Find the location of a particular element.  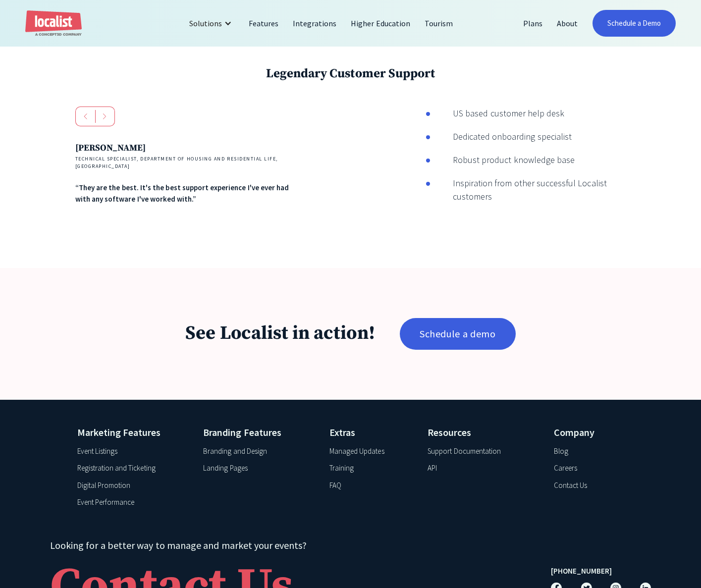

div: Cookie banner is located at coordinates (351, 520).